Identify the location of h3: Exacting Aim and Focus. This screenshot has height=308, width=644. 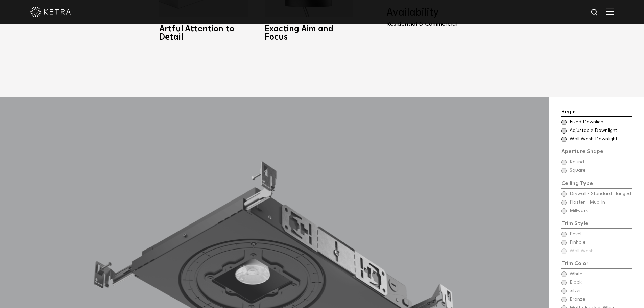
(309, 33).